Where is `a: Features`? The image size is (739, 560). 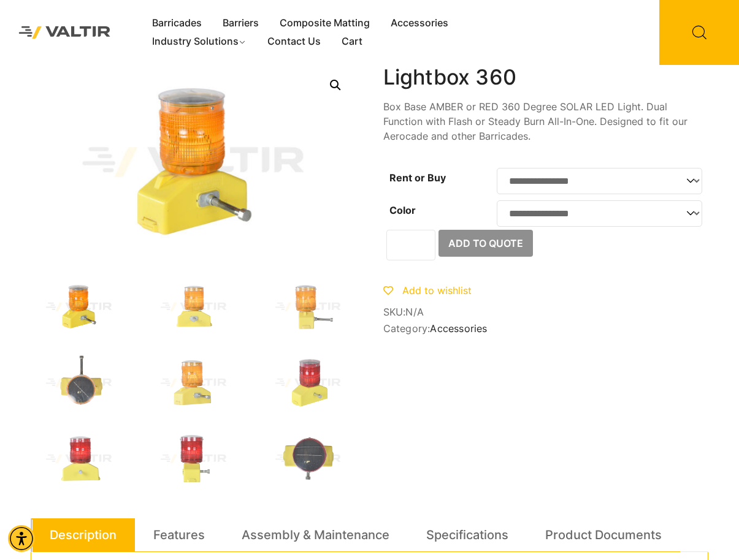
a: Features is located at coordinates (180, 535).